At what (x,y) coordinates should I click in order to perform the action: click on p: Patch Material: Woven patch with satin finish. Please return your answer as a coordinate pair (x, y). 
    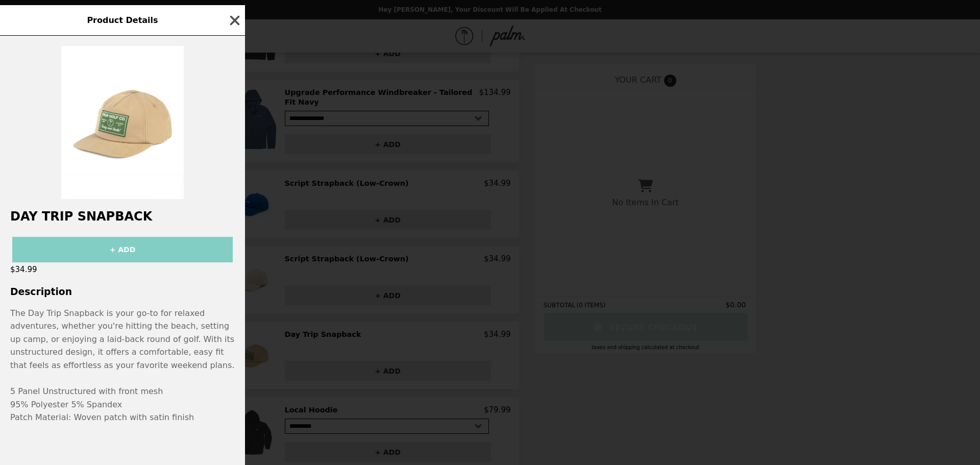
    Looking at the image, I should click on (122, 418).